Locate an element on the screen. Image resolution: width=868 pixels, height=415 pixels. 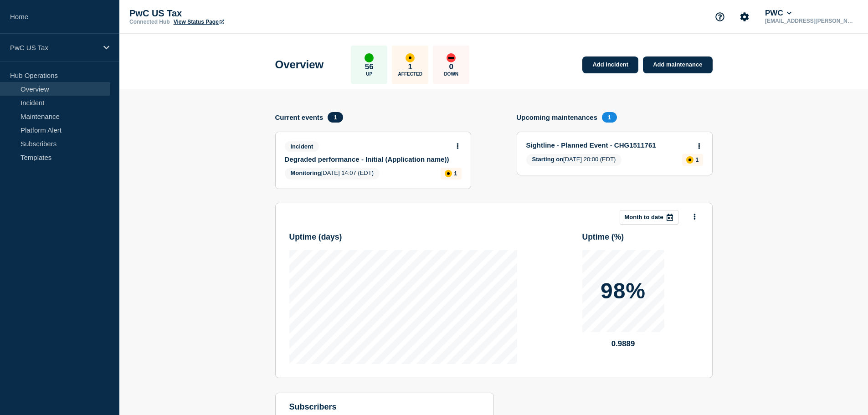
button: Month to date is located at coordinates (649, 217).